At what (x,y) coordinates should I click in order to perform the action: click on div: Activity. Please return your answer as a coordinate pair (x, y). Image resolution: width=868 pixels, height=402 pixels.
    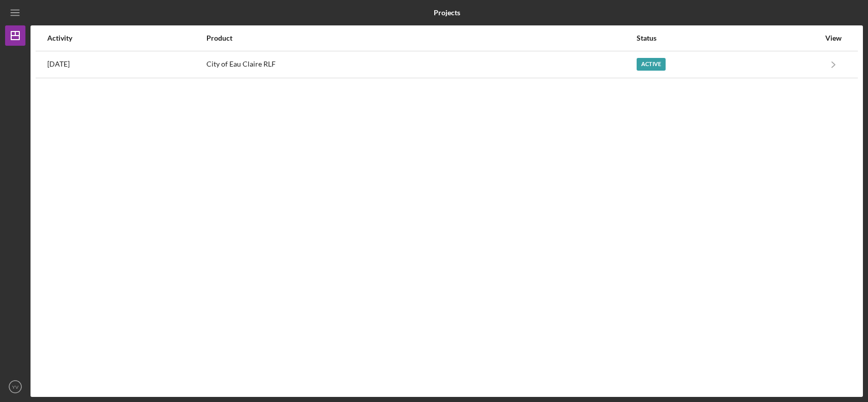
    Looking at the image, I should click on (126, 38).